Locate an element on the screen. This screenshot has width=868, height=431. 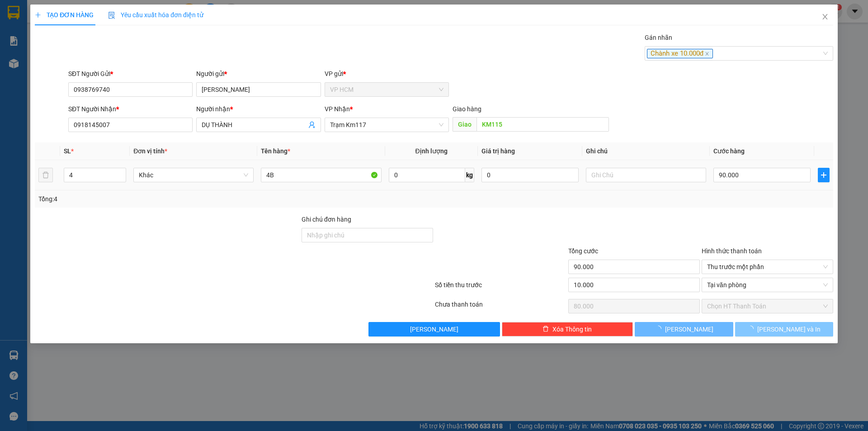
input: Dọc đường is located at coordinates (543, 125).